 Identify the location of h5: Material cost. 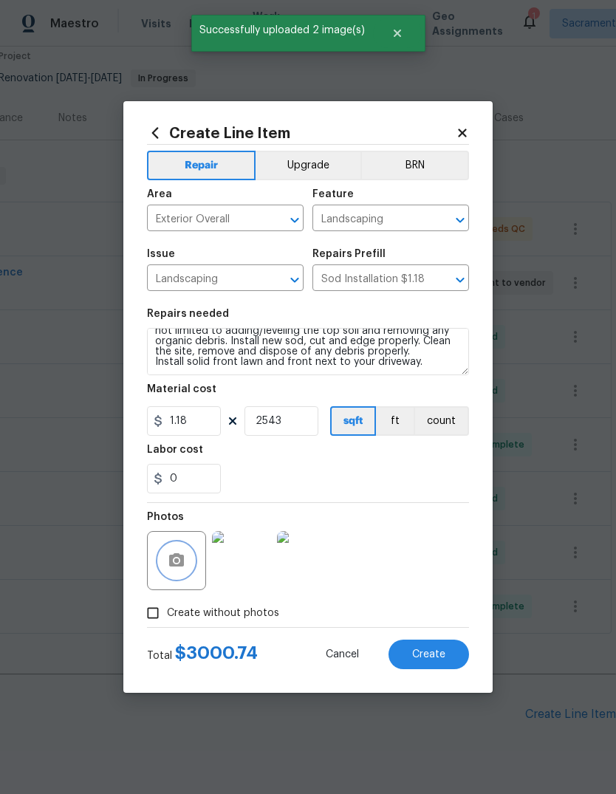
(182, 389).